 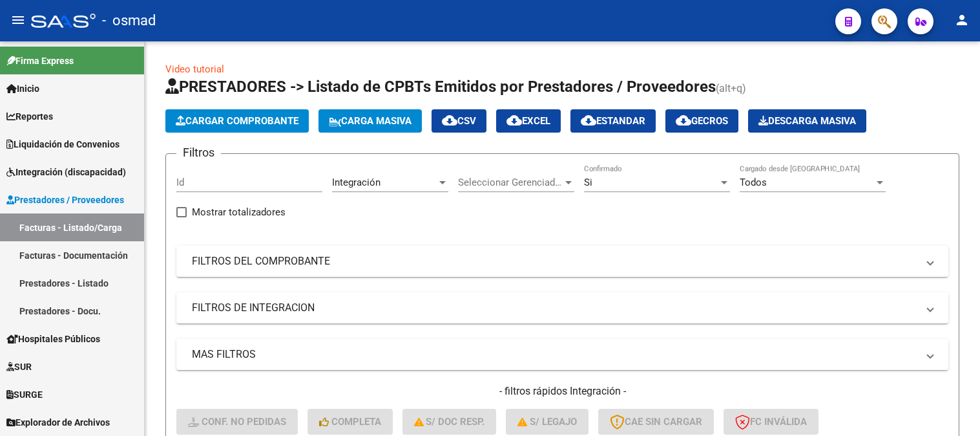 I want to click on span: Conf. no pedidas, so click(x=238, y=421).